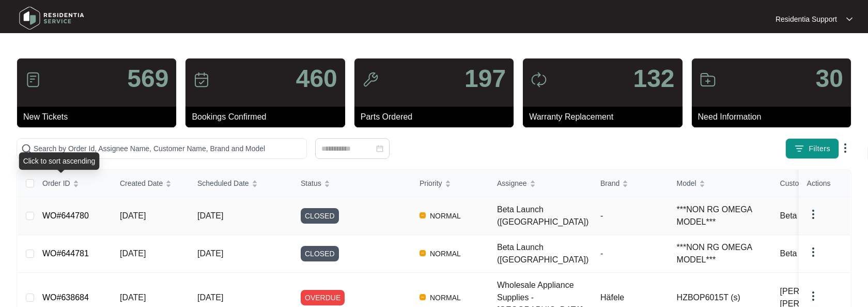 This screenshot has height=307, width=868. Describe the element at coordinates (806, 183) in the screenshot. I see `span: Customer Name` at that location.